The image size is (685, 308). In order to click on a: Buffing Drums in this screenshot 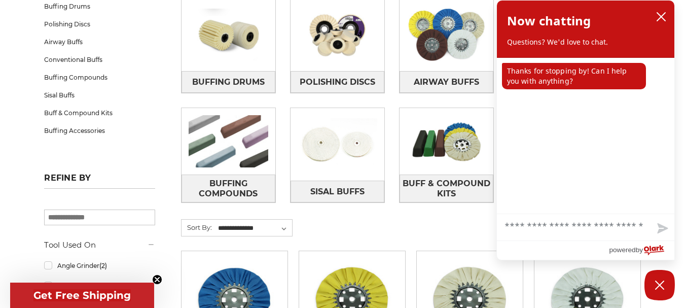, I will do `click(228, 82)`.